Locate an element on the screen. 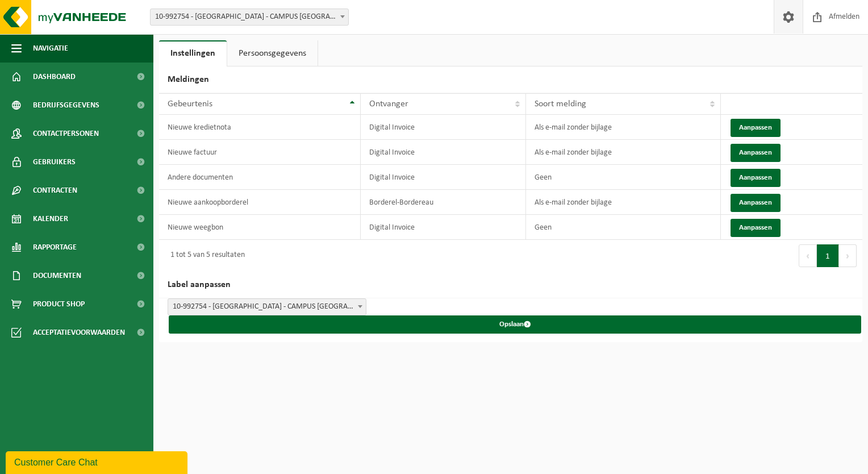  span: Gebeurtenis is located at coordinates (190, 104).